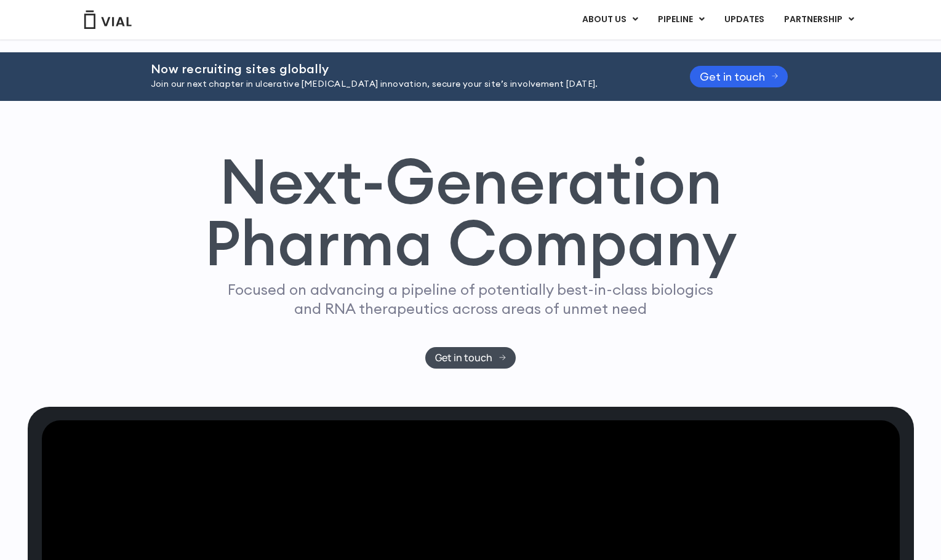 The width and height of the screenshot is (941, 560). I want to click on h2: Now recruiting sites globally, so click(405, 69).